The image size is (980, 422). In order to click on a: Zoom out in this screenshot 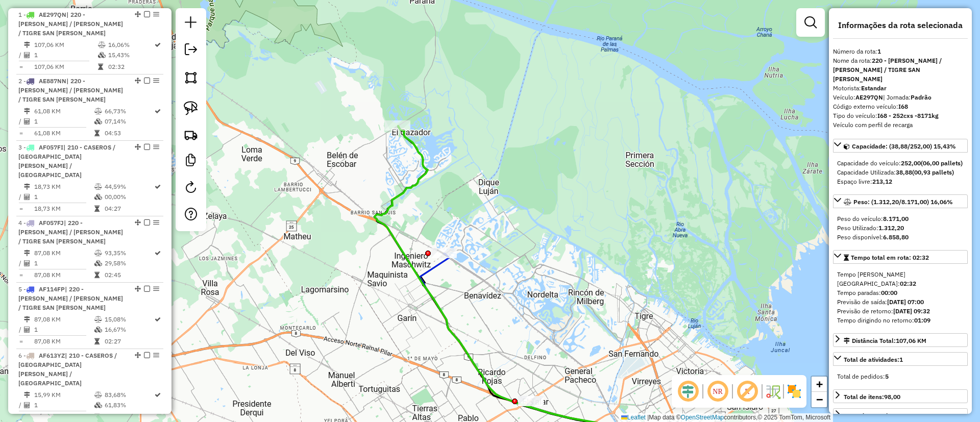, I will do `click(820, 400)`.